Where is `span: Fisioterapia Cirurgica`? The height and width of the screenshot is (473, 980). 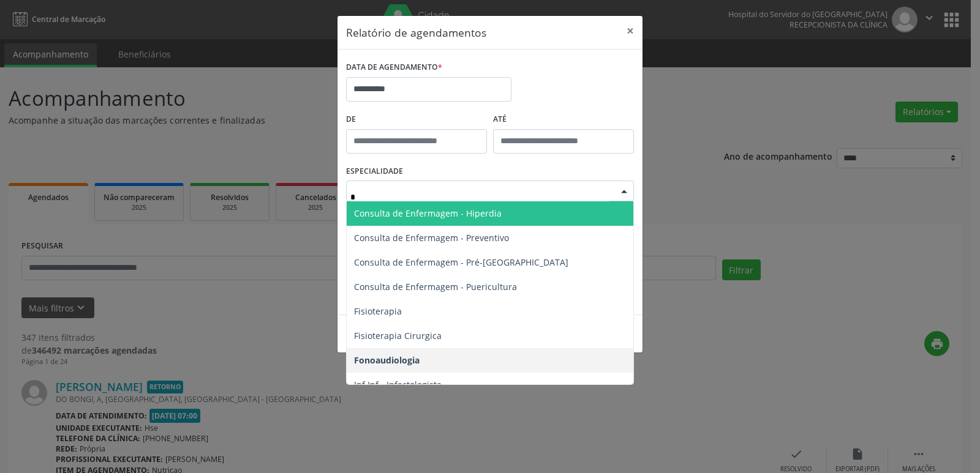
span: Fisioterapia Cirurgica is located at coordinates (398, 336).